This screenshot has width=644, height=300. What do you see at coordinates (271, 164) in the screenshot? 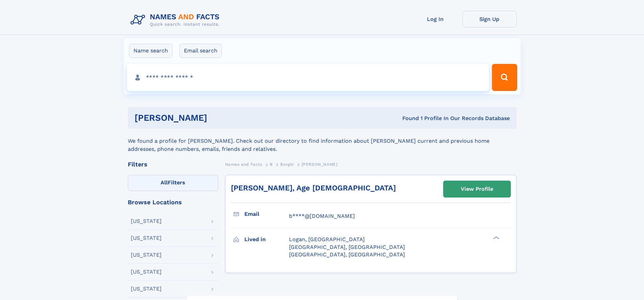
I see `span: B` at bounding box center [271, 164].